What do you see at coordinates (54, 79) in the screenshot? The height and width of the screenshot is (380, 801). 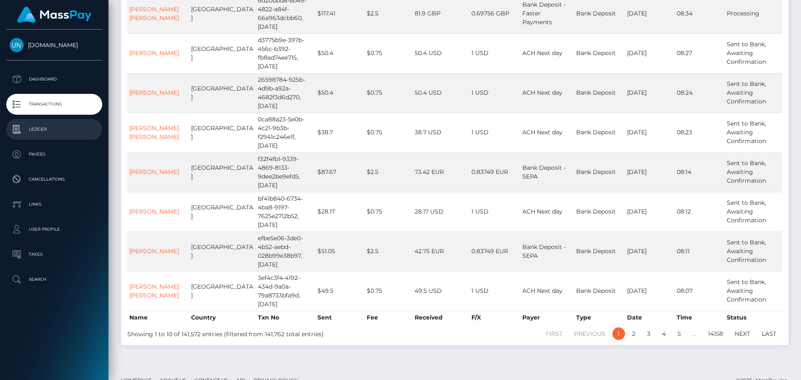 I see `p: Dashboard` at bounding box center [54, 79].